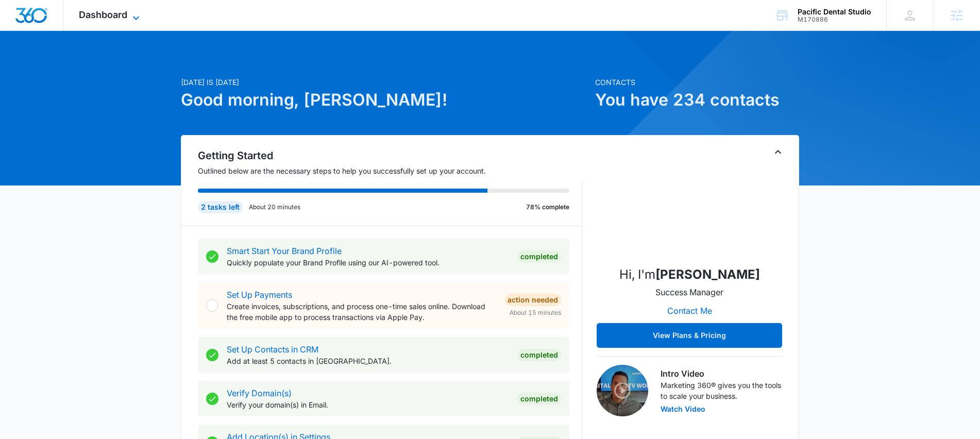 The image size is (980, 439). What do you see at coordinates (259, 295) in the screenshot?
I see `a: Set Up Payments` at bounding box center [259, 295].